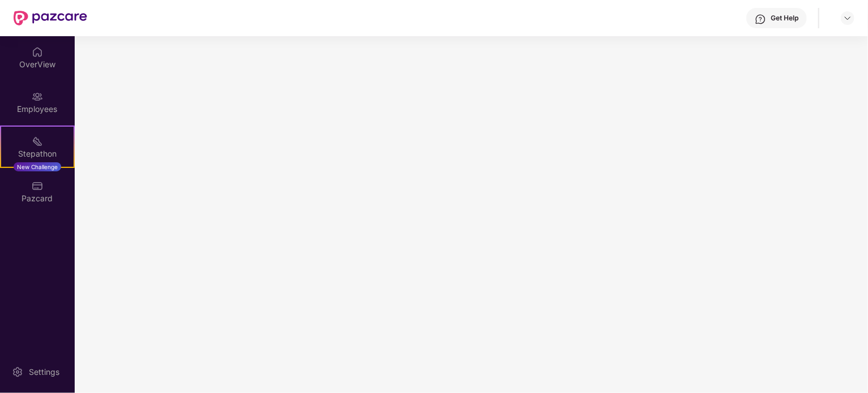 This screenshot has height=393, width=868. What do you see at coordinates (784, 18) in the screenshot?
I see `div: Get Help` at bounding box center [784, 18].